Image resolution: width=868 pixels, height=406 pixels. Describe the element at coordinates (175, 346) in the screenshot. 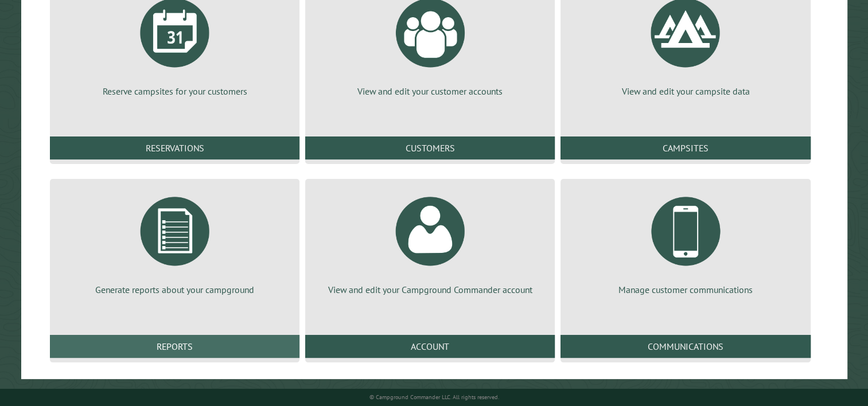

I see `a: Reports` at that location.